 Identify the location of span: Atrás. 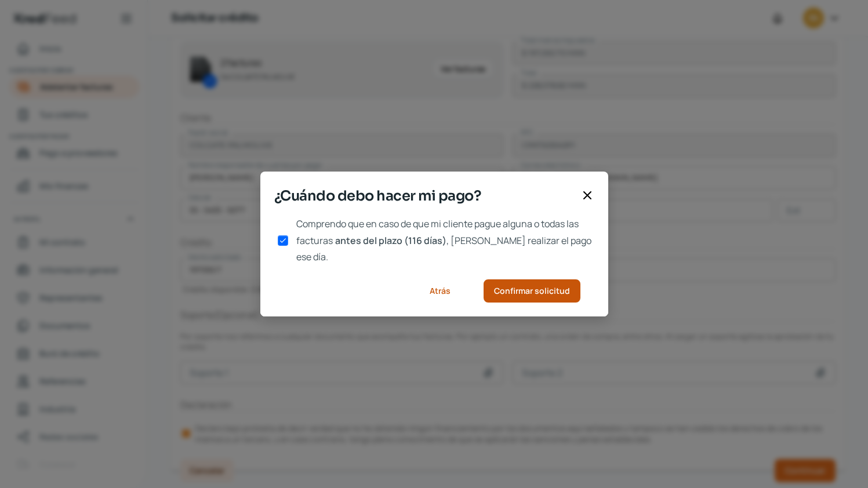
(440, 291).